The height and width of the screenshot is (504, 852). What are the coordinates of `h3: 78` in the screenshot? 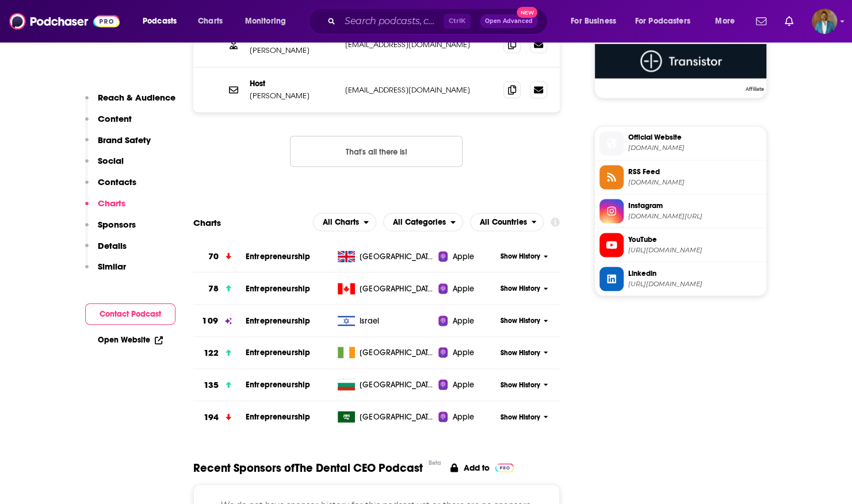 It's located at (214, 288).